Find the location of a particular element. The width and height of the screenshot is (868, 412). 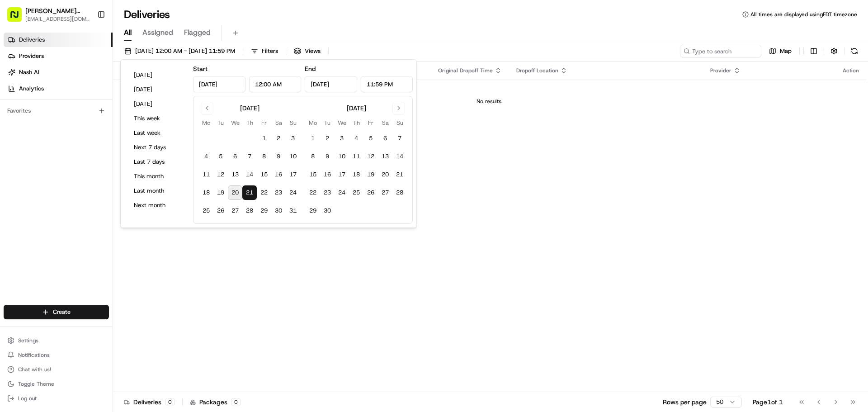

button: 28 is located at coordinates (399, 193).